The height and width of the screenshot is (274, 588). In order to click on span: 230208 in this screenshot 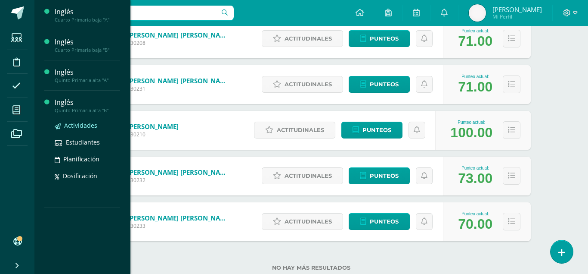, I will do `click(179, 43)`.